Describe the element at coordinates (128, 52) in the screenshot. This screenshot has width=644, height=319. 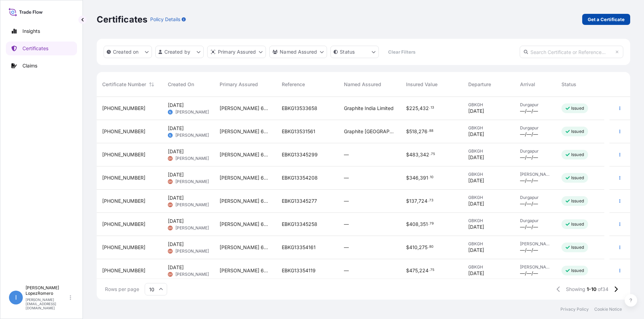
I see `button: createdOn Filter options` at that location.